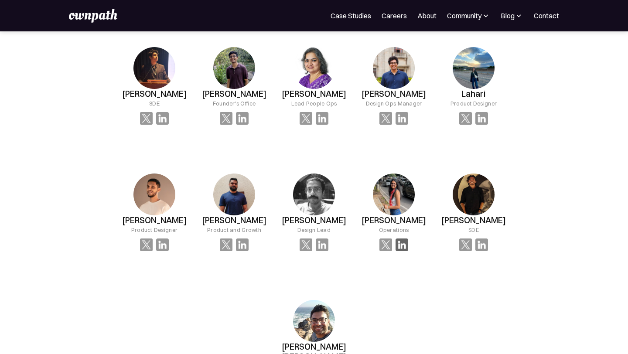 The image size is (628, 354). Describe the element at coordinates (394, 230) in the screenshot. I see `div: Operations` at that location.